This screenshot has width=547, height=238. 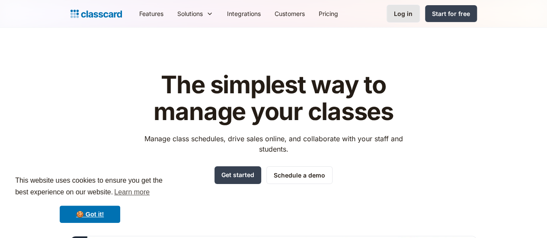 I want to click on a: Customers, so click(x=290, y=13).